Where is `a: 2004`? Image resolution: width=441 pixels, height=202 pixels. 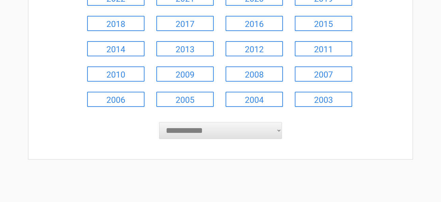
a: 2004 is located at coordinates (255, 99).